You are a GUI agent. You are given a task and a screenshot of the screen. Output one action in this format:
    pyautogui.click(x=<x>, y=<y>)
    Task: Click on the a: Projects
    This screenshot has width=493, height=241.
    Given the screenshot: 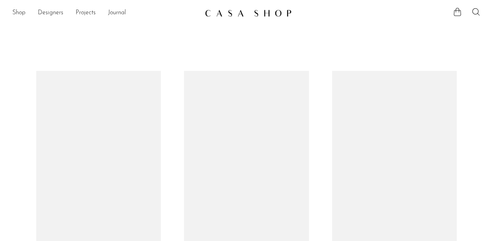 What is the action you would take?
    pyautogui.click(x=86, y=13)
    